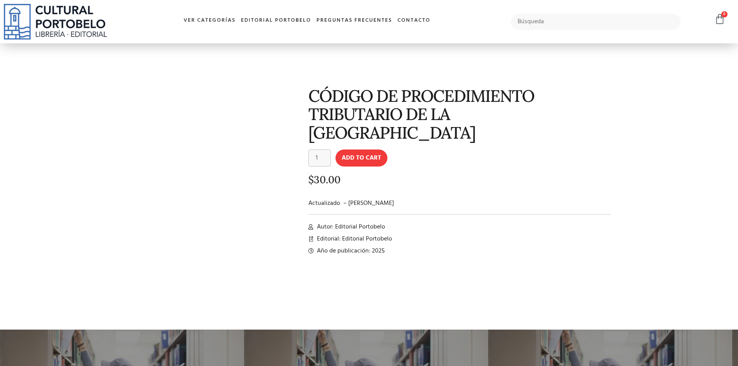 This screenshot has height=366, width=738. Describe the element at coordinates (362, 158) in the screenshot. I see `button: Add to cart` at that location.